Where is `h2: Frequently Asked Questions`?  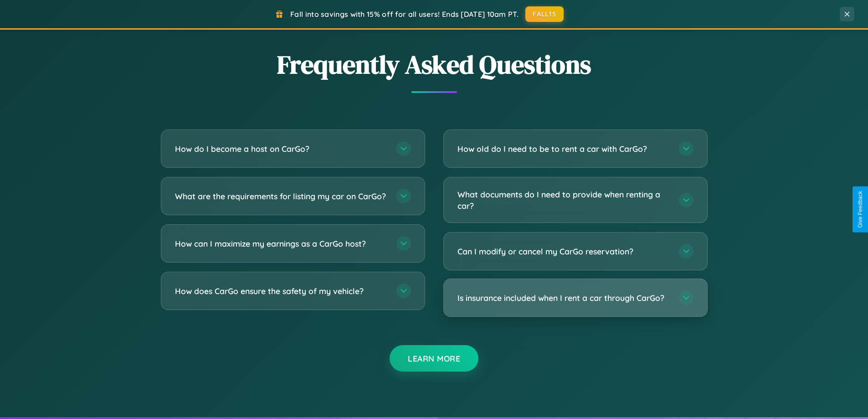 h2: Frequently Asked Questions is located at coordinates (435, 65).